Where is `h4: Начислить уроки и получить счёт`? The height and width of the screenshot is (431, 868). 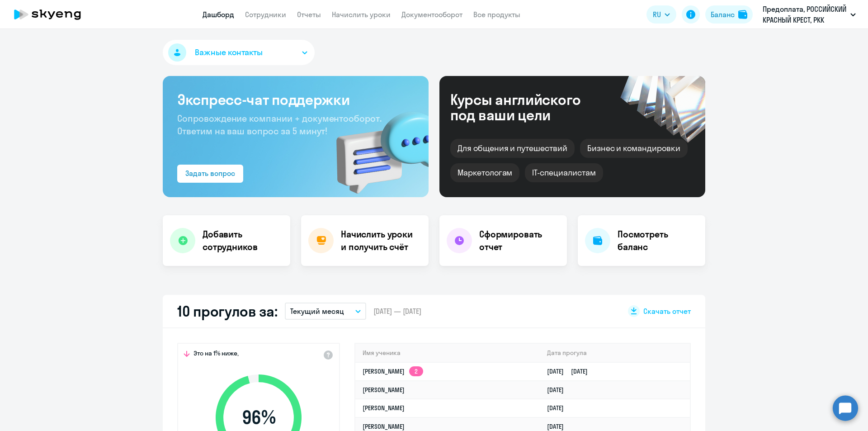
h4: Начислить уроки и получить счёт is located at coordinates (380, 241).